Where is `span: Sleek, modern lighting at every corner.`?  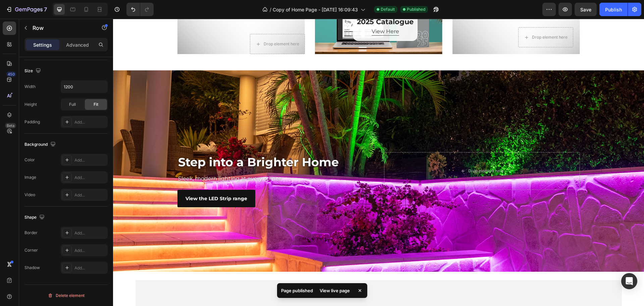 span: Sleek, modern lighting at every corner. is located at coordinates (117, 159).